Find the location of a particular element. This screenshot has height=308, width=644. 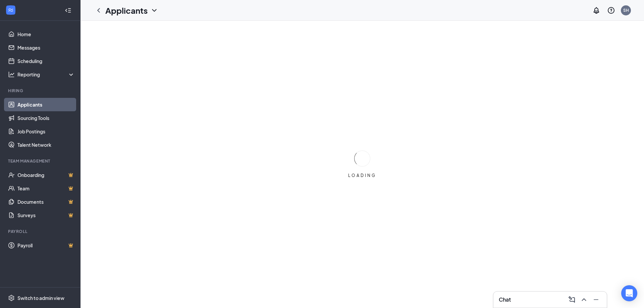

a: Home is located at coordinates (46, 34).